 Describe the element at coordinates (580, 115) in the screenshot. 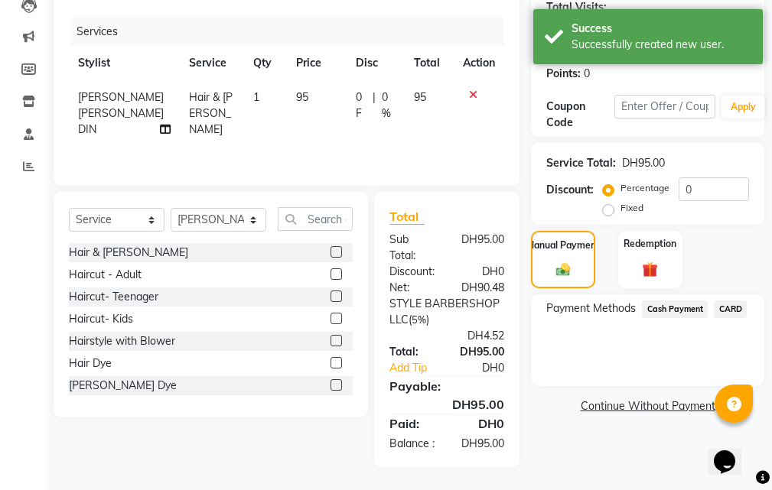

I see `div: Coupon Code` at that location.